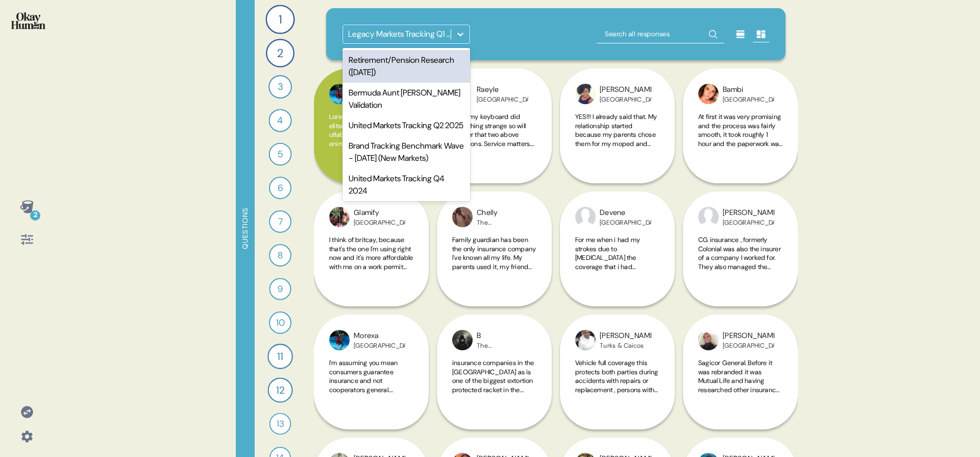 The height and width of the screenshot is (457, 980). I want to click on div: 10, so click(281, 322).